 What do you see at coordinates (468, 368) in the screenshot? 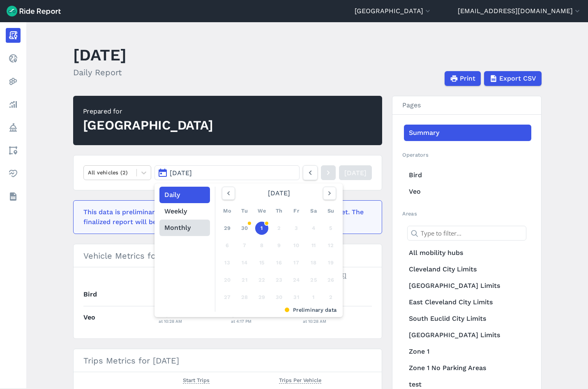
I see `a: Zone 1 No Parking Areas` at bounding box center [468, 368].